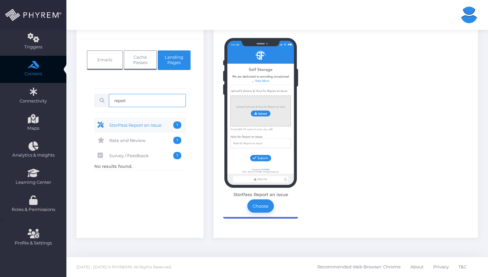 Image resolution: width=488 pixels, height=277 pixels. What do you see at coordinates (441, 267) in the screenshot?
I see `span: Privacy` at bounding box center [441, 267].